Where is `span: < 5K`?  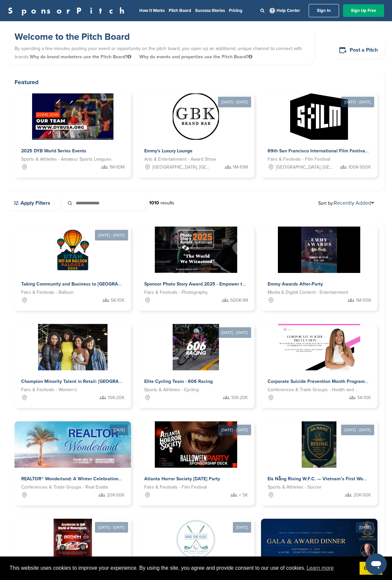 span: < 5K is located at coordinates (243, 495).